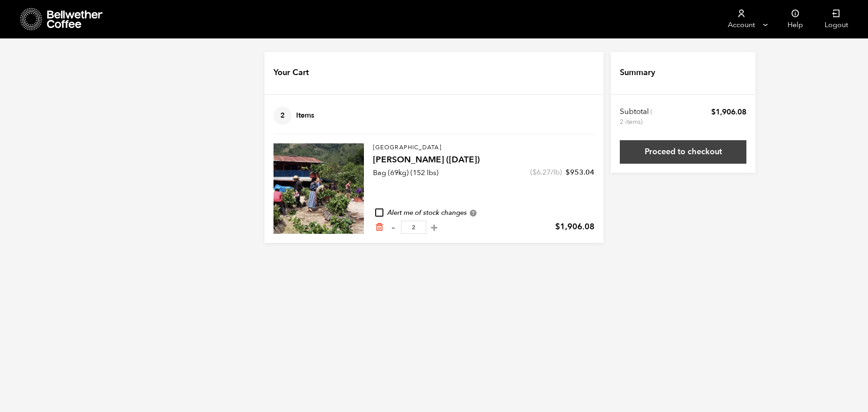 The width and height of the screenshot is (868, 412). I want to click on h4: Your Cart, so click(291, 73).